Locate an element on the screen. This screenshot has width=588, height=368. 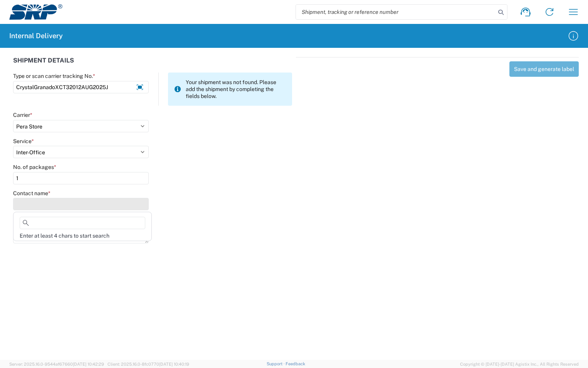
input: Shipment, tracking or reference number is located at coordinates (396, 12).